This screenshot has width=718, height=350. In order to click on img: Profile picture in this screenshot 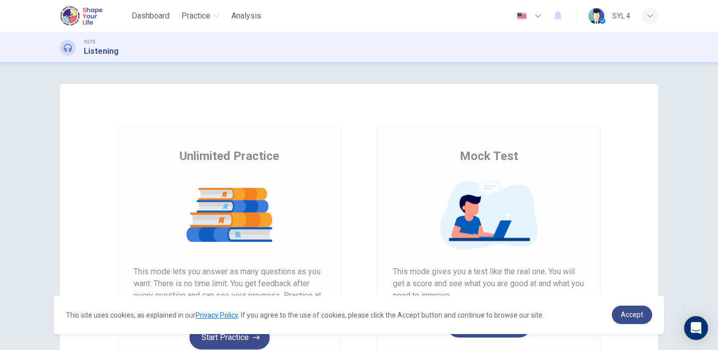, I will do `click(596, 16)`.